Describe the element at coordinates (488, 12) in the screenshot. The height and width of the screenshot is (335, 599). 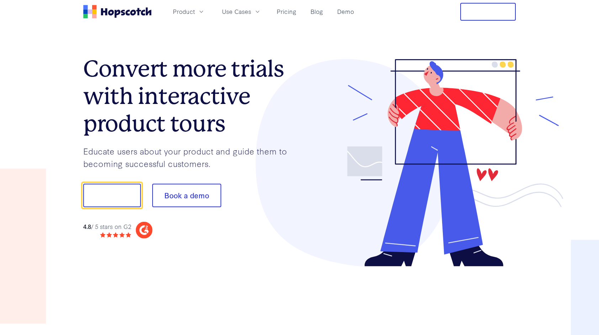
I see `button: Free Trial` at that location.